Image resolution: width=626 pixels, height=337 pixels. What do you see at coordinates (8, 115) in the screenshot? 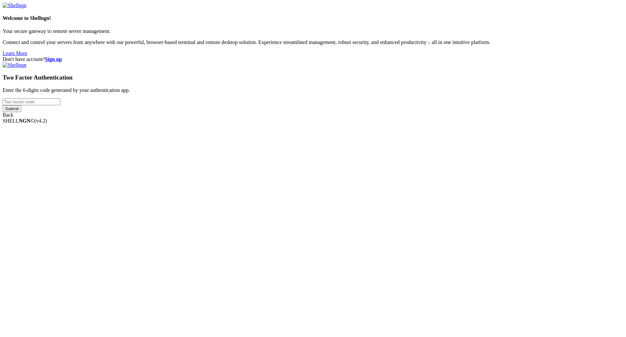
I see `a: Back` at bounding box center [8, 115].